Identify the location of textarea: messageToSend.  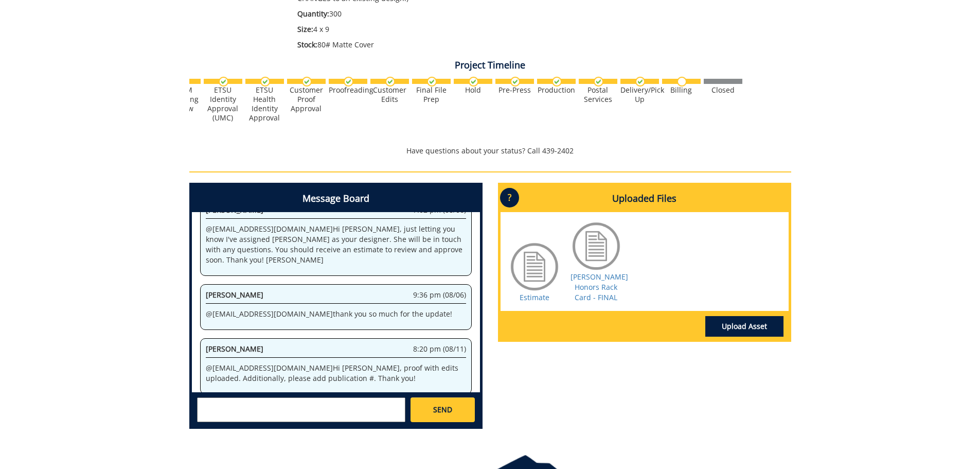
(301, 409).